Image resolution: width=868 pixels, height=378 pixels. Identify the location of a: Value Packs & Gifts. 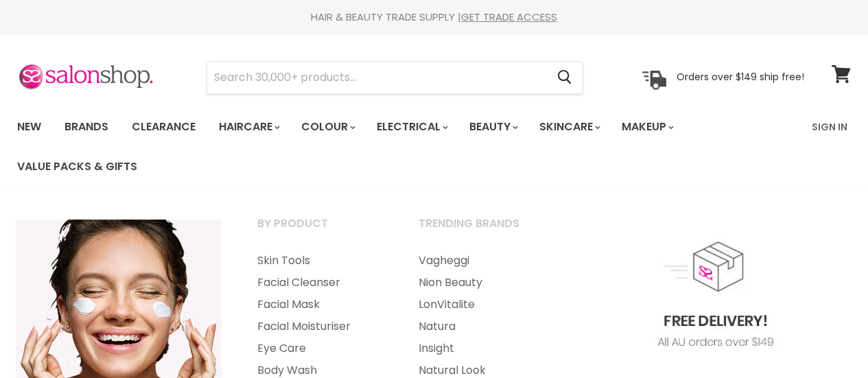
(76, 167).